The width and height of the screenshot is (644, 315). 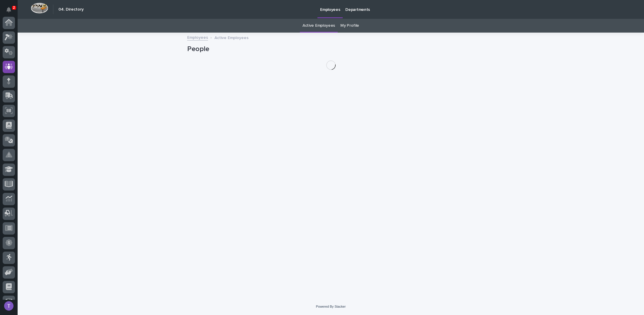 I want to click on p: 2, so click(x=14, y=8).